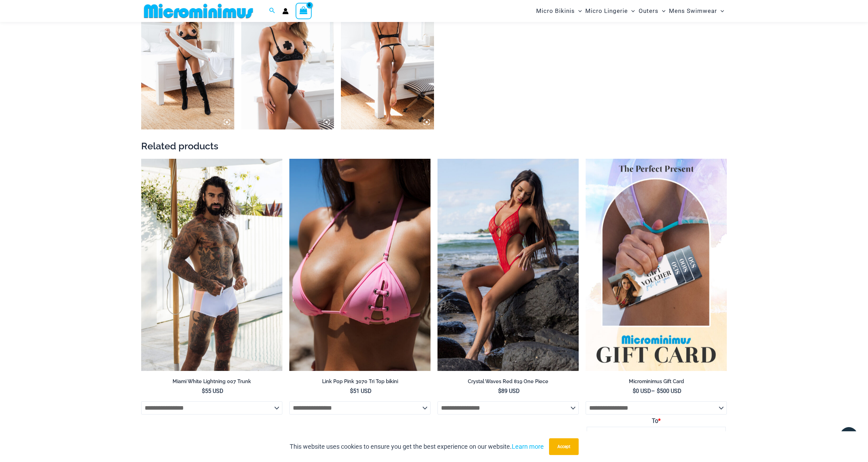 This screenshot has height=462, width=868. I want to click on span: Micro Lingerie, so click(607, 11).